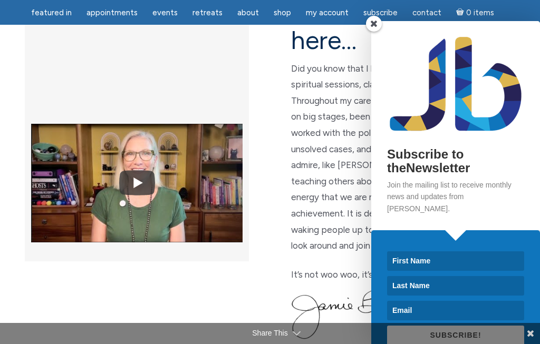 The width and height of the screenshot is (540, 344). What do you see at coordinates (403, 157) in the screenshot?
I see `p: Did you know that I have been offering metaphysical & spiritual sessions, classes, & healings for...` at bounding box center [403, 157].